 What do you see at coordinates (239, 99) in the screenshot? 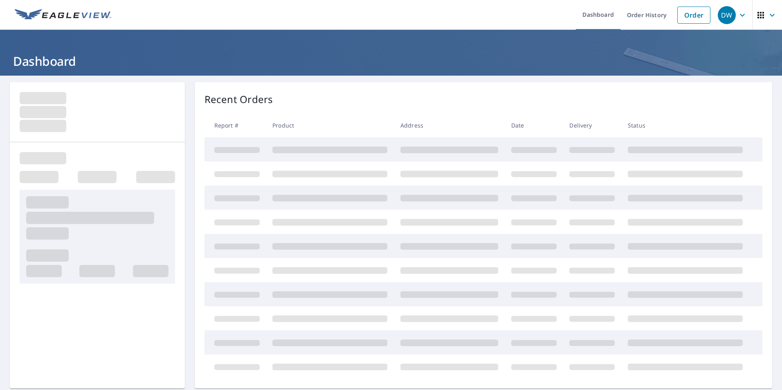
I see `p: Recent Orders` at bounding box center [239, 99].